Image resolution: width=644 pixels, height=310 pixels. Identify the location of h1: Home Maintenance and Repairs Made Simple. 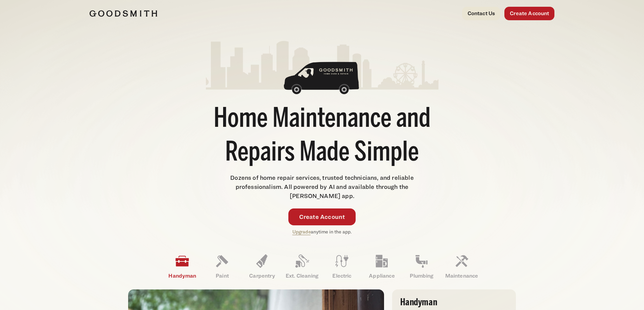
(322, 137).